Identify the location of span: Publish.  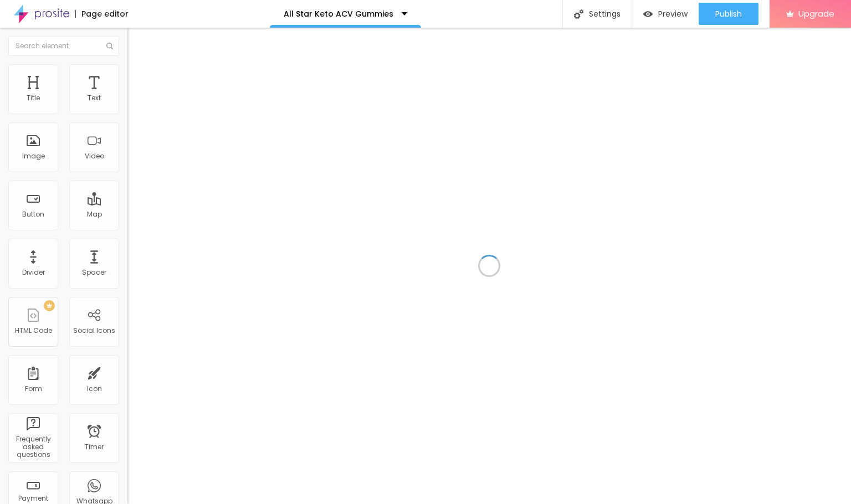
(728, 14).